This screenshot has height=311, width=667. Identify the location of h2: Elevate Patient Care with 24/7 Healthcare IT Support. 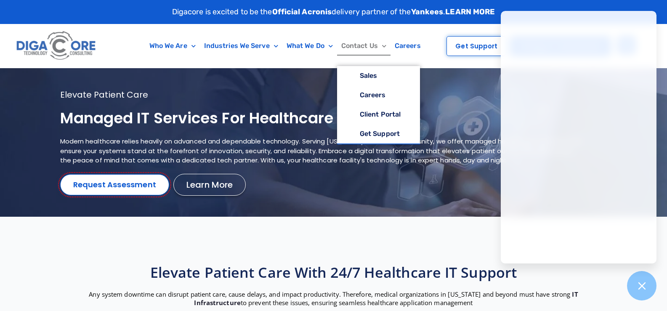
(334, 272).